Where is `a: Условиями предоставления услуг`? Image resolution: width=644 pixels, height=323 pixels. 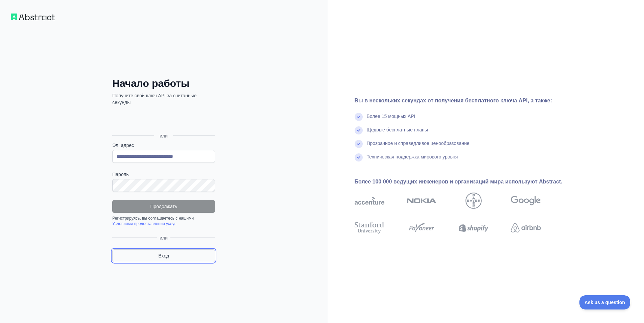
a: Условиями предоставления услуг is located at coordinates (144, 224).